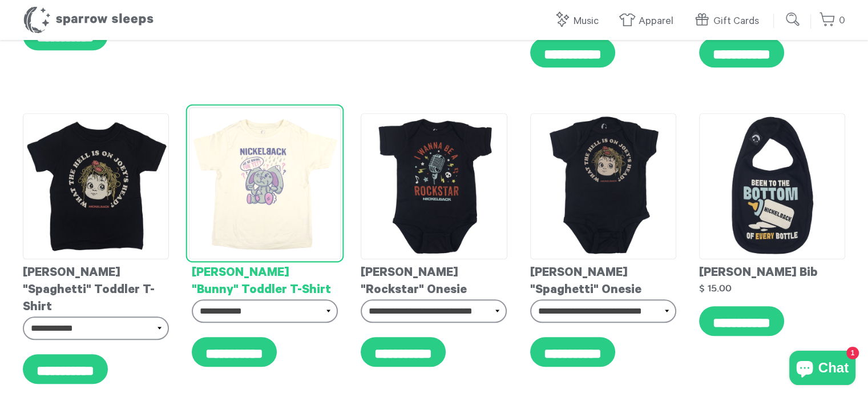 The height and width of the screenshot is (397, 868). Describe the element at coordinates (603, 186) in the screenshot. I see `img: Nickelback-JoeysHeadonesie_grande.jpg` at that location.